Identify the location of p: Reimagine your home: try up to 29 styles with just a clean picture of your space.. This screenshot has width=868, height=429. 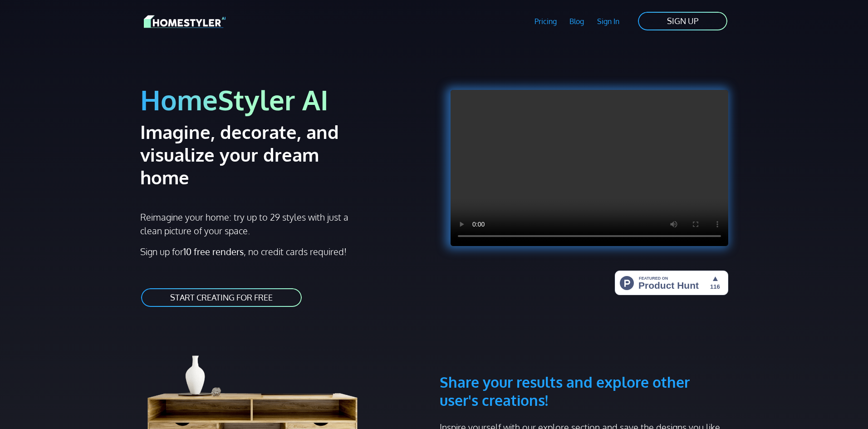
(248, 224).